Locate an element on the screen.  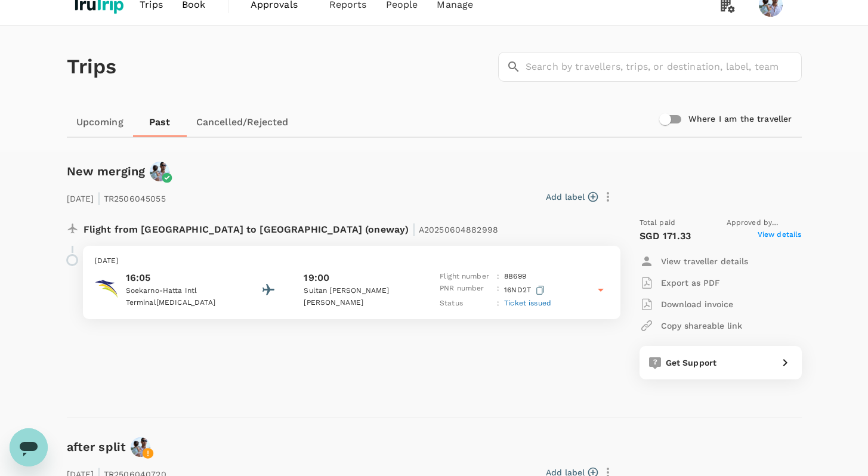
p: SGD 171.33 is located at coordinates (665, 236).